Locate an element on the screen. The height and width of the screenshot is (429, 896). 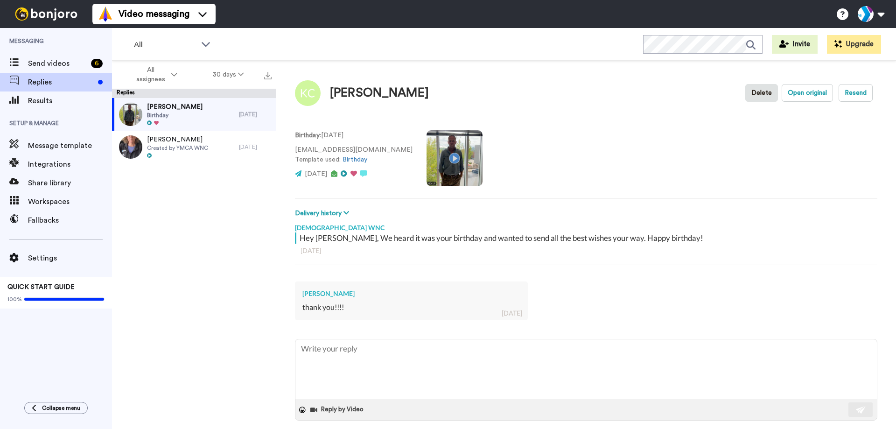
a: Invite is located at coordinates (795, 44).